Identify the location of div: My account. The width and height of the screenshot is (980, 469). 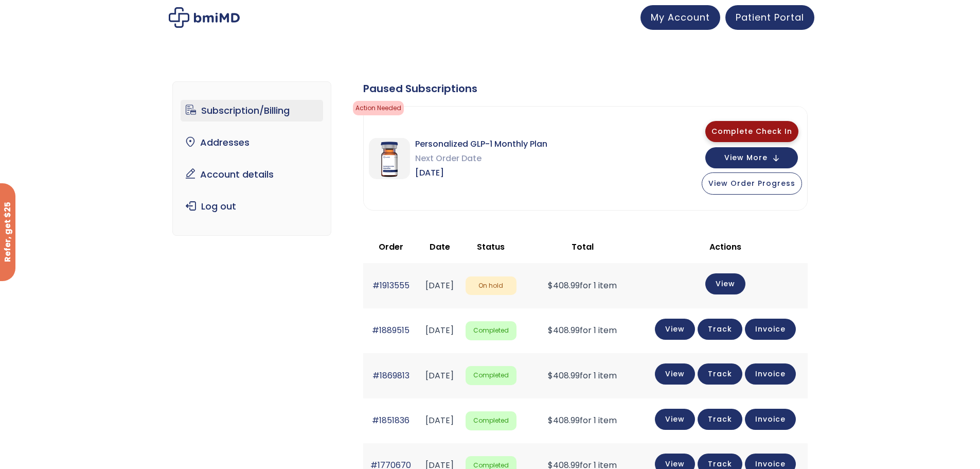
(205, 18).